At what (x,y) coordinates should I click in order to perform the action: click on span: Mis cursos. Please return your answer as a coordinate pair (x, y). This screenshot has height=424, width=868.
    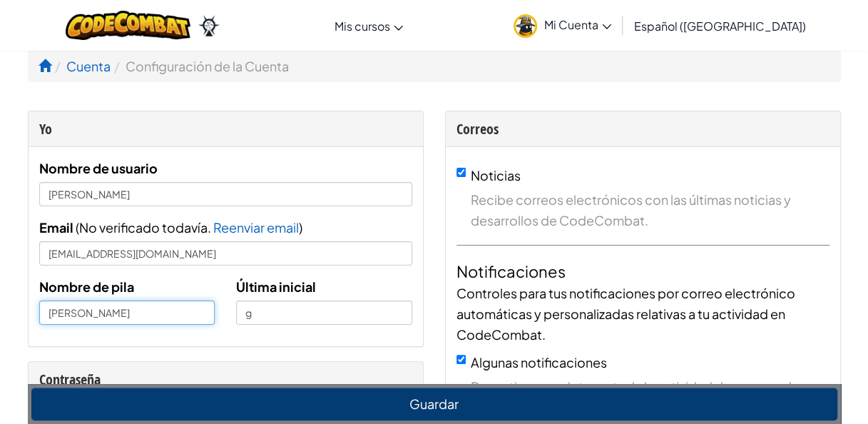
    Looking at the image, I should click on (362, 26).